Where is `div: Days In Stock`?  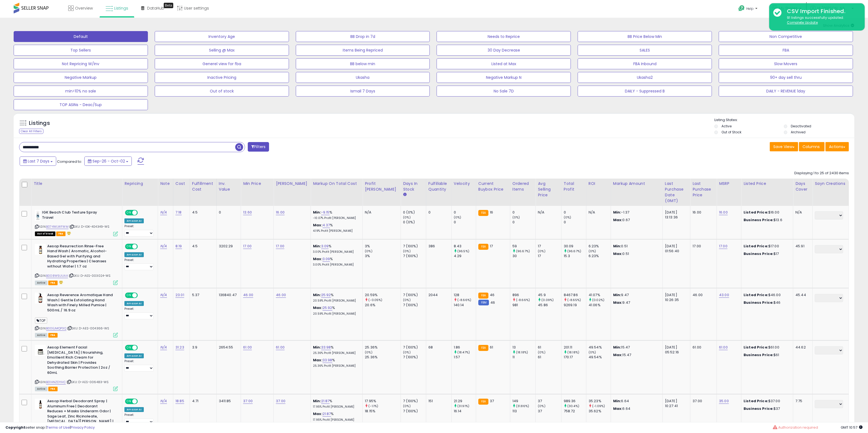 div: Days In Stock is located at coordinates (414, 186).